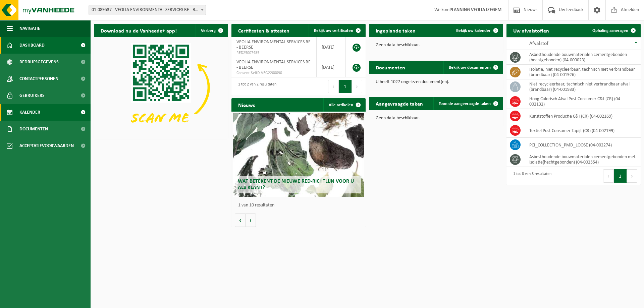 The height and width of the screenshot is (308, 644). I want to click on a: Bekijk uw certificaten, so click(336, 30).